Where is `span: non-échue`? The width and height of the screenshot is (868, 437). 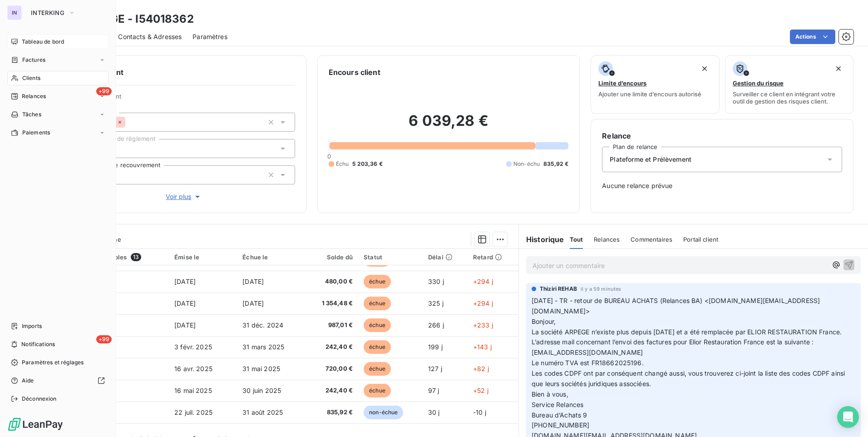 span: non-échue is located at coordinates (383, 413).